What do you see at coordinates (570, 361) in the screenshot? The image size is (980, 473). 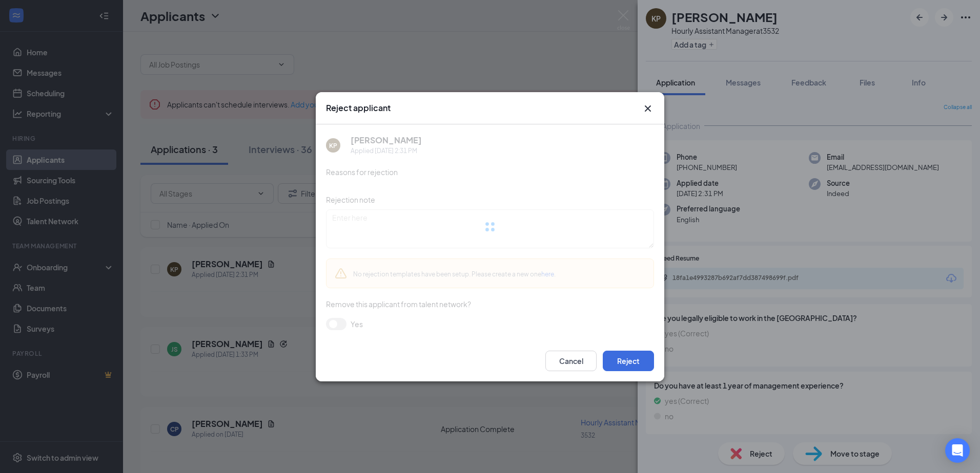 I see `button: Cancel` at bounding box center [570, 361].